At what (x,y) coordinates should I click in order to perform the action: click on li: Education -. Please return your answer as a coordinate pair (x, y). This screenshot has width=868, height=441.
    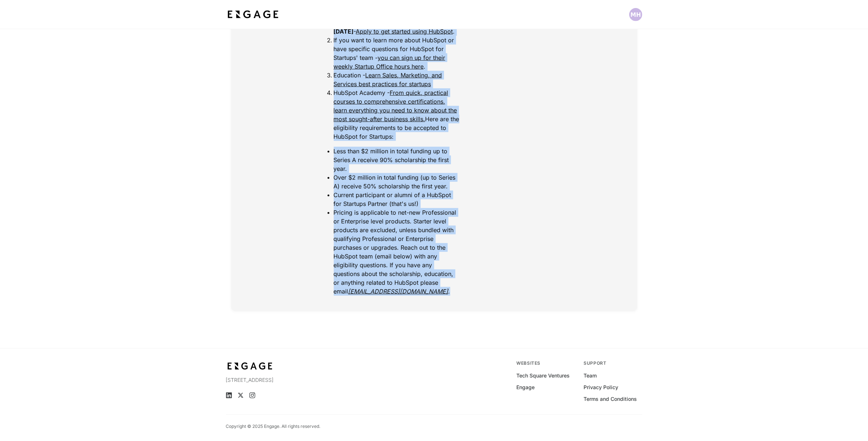
    Looking at the image, I should click on (397, 80).